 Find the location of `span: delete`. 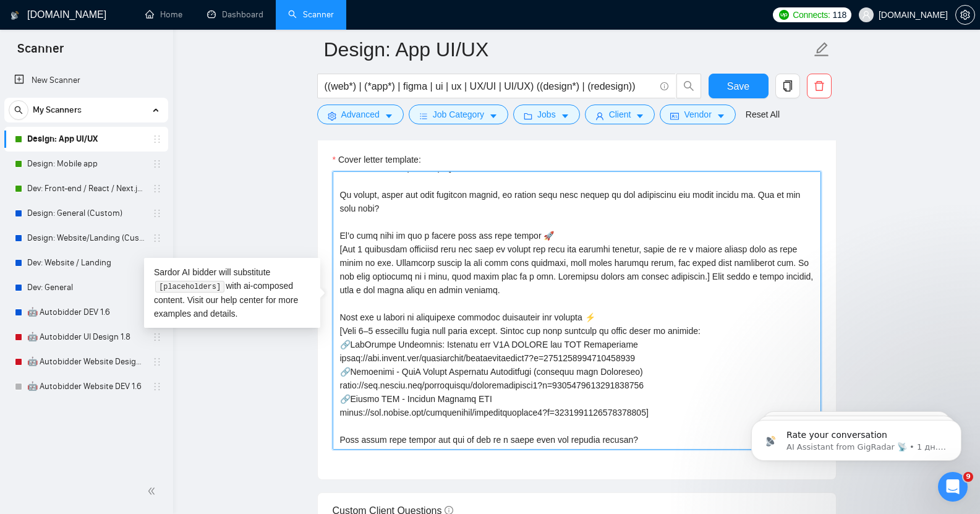

span: delete is located at coordinates (819, 86).